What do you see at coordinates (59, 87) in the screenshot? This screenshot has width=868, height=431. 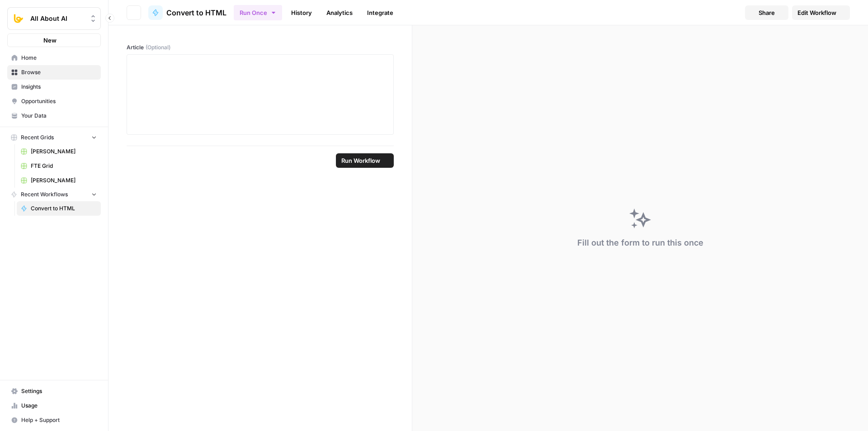 I see `span: Insights` at bounding box center [59, 87].